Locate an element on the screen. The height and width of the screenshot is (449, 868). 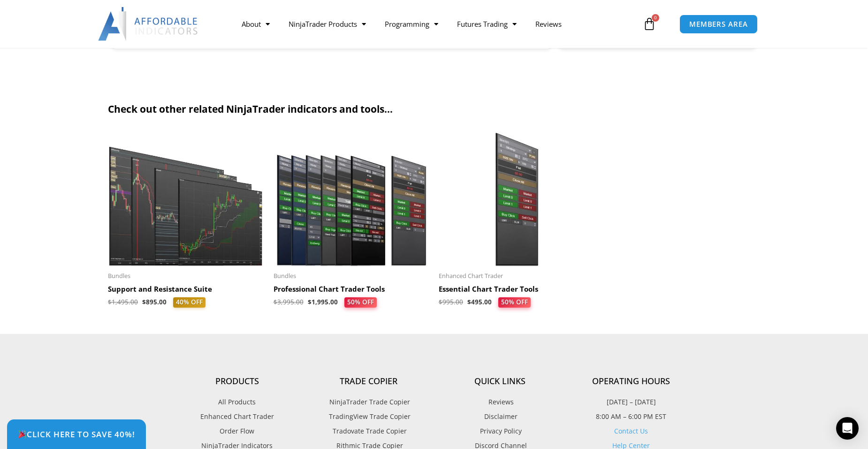
span: Click Here to save 40%! is located at coordinates (77, 434).